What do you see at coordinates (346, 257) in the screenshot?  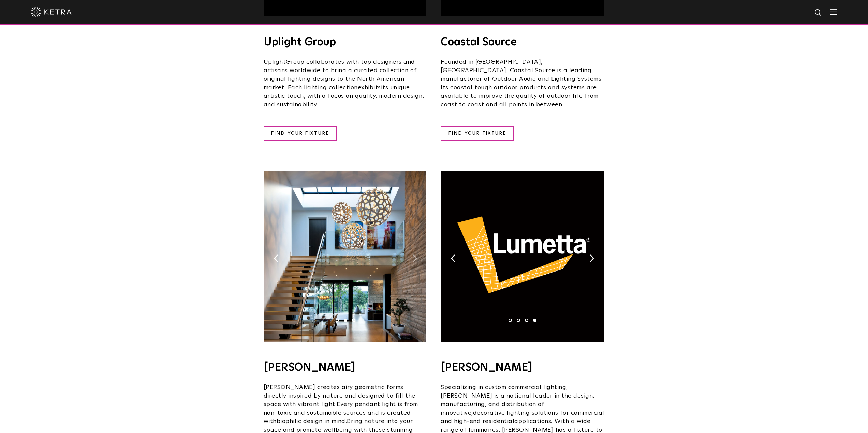 I see `img: TruBridge_KetraReadySolutions-03.jpg` at bounding box center [346, 257].